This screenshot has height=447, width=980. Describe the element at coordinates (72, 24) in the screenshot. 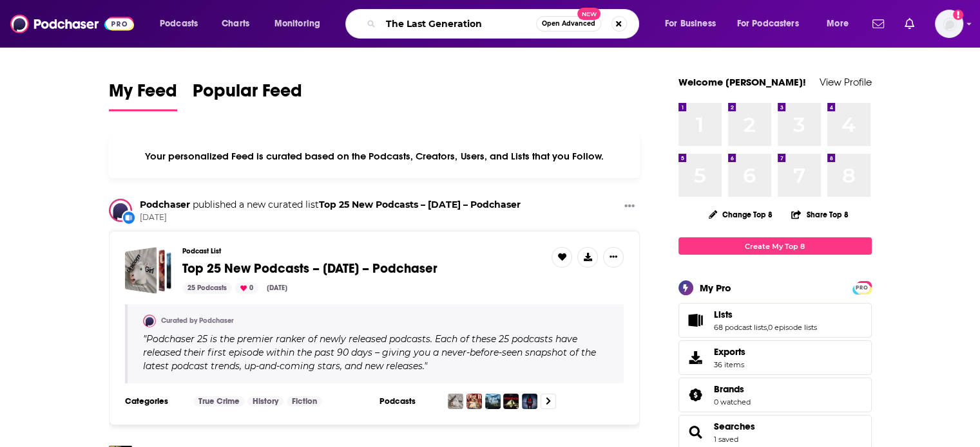

I see `a: Podchaser - Follow, Share and Rate Podcasts` at that location.